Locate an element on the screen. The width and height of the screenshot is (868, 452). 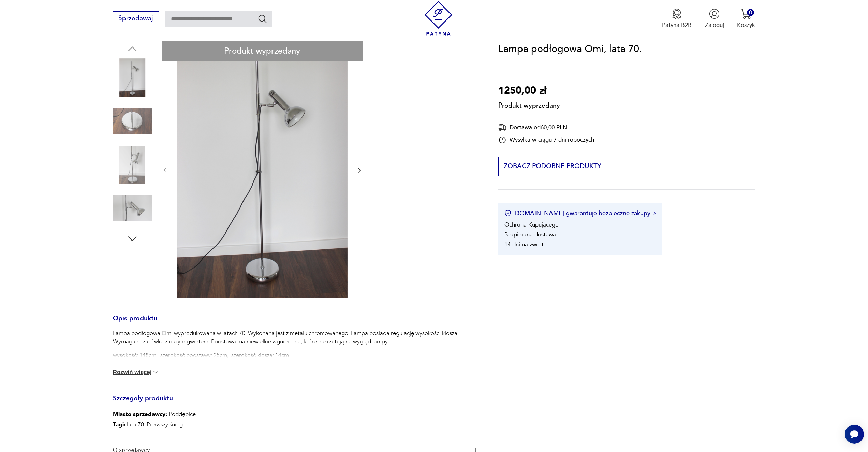
img: Ikonka użytkownika is located at coordinates (715, 14).